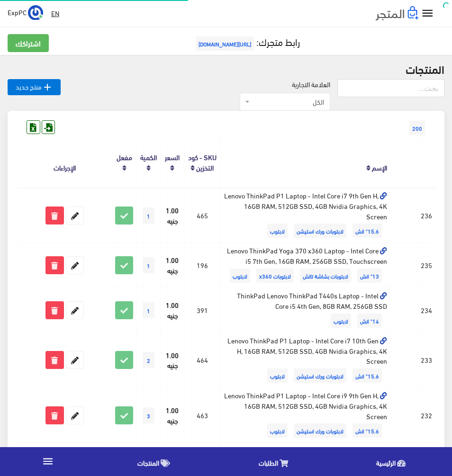 The height and width of the screenshot is (476, 452). What do you see at coordinates (426, 310) in the screenshot?
I see `td: 234` at bounding box center [426, 310].